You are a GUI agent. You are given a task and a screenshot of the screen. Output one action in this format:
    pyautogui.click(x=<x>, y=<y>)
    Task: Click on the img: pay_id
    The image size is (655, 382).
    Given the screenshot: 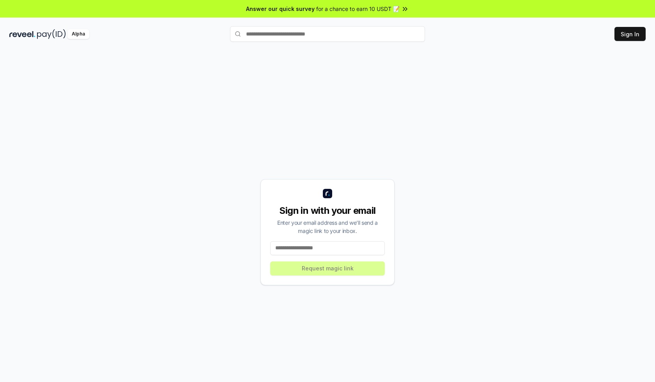 What is the action you would take?
    pyautogui.click(x=51, y=34)
    